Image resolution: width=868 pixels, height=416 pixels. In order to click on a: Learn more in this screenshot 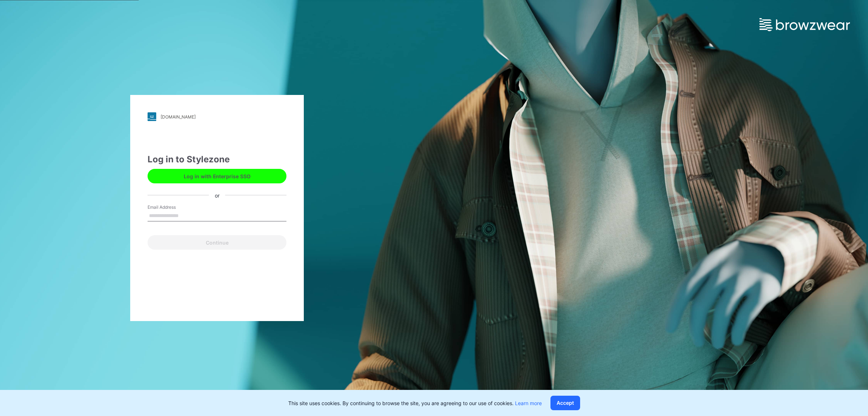, I will do `click(528, 403)`.